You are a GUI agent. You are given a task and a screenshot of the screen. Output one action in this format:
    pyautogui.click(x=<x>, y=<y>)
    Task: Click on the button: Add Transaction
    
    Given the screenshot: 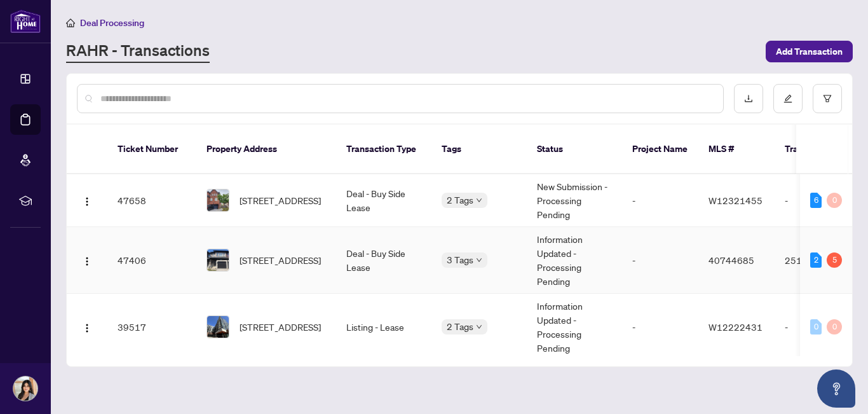 What is the action you would take?
    pyautogui.click(x=809, y=51)
    